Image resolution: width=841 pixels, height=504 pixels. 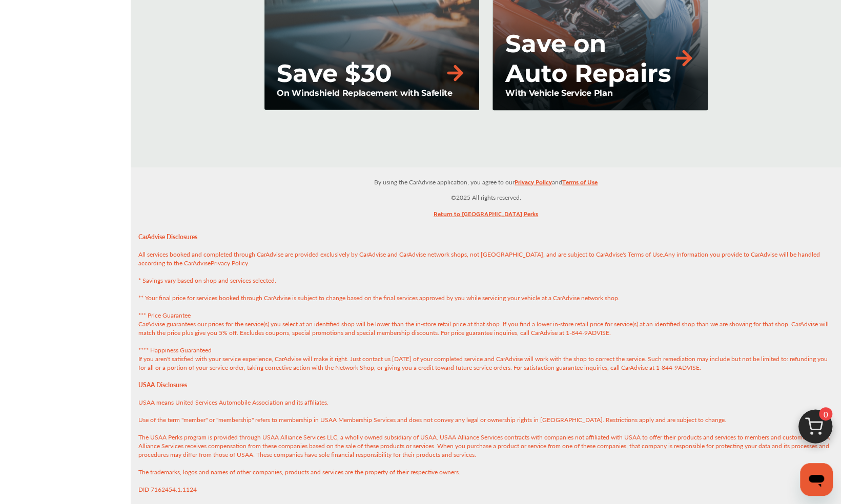 What do you see at coordinates (162, 385) in the screenshot?
I see `strong: USAA Disclosures` at bounding box center [162, 385].